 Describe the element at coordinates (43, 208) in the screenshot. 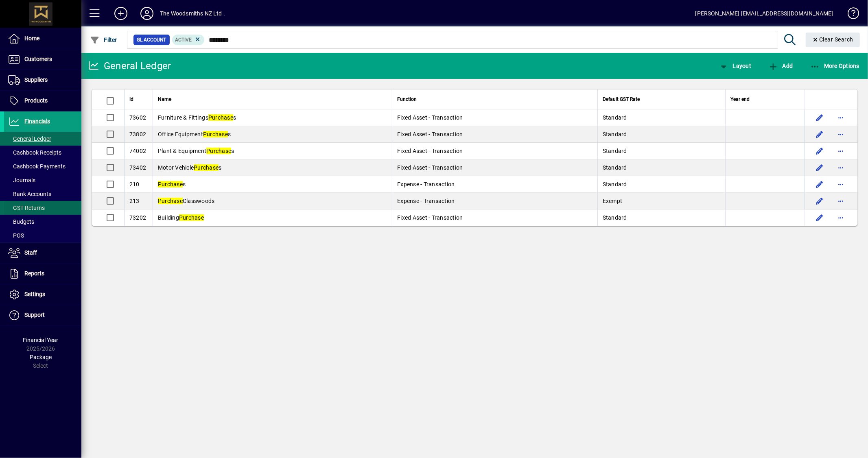

I see `a: GST Returns` at that location.